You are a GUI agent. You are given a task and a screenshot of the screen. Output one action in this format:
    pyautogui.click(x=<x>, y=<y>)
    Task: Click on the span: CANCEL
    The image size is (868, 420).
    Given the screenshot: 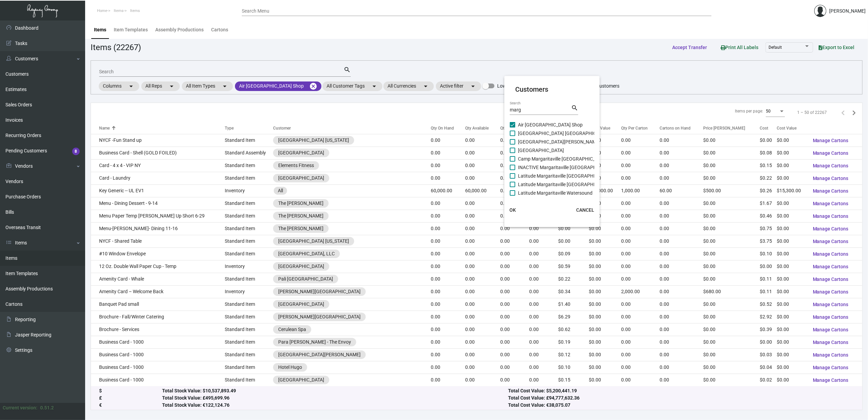 What is the action you would take?
    pyautogui.click(x=585, y=210)
    